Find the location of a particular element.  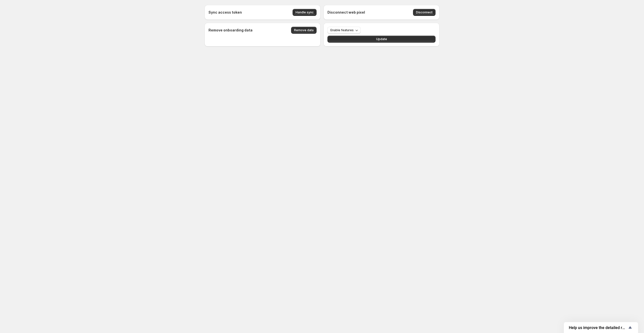

span: Enable features is located at coordinates (342, 30).